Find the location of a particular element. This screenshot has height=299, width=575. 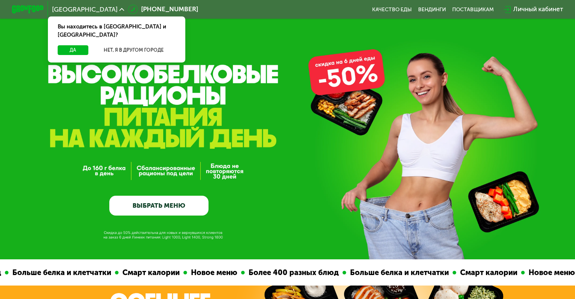

div: Личный кабинет is located at coordinates (538, 9).